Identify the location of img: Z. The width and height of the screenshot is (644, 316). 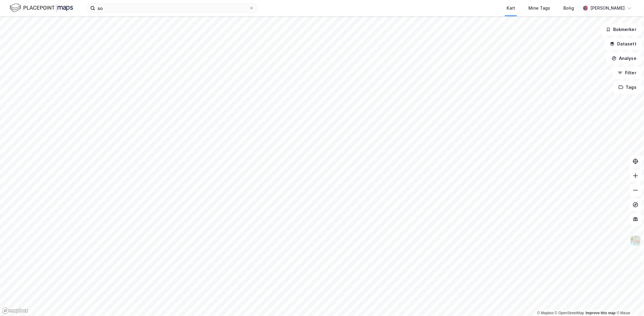
(635, 241).